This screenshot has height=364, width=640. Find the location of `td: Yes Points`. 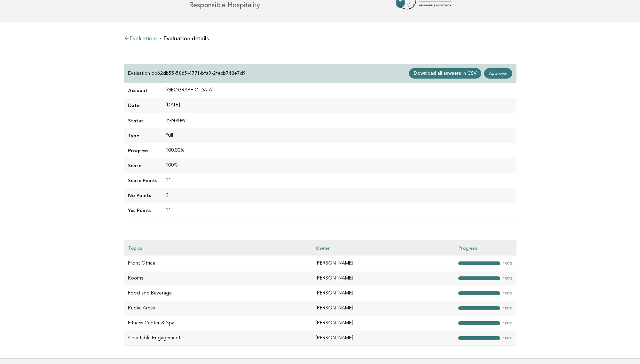

td: Yes Points is located at coordinates (143, 210).